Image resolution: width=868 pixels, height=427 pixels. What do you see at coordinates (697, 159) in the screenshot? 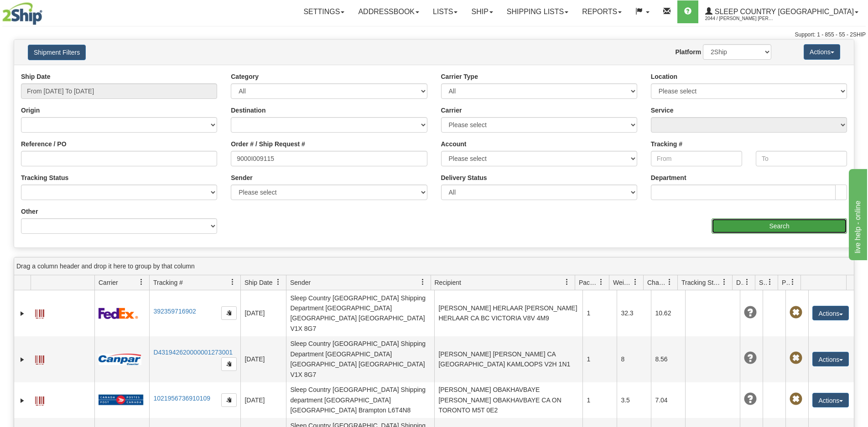
I see `input: From` at bounding box center [697, 159].